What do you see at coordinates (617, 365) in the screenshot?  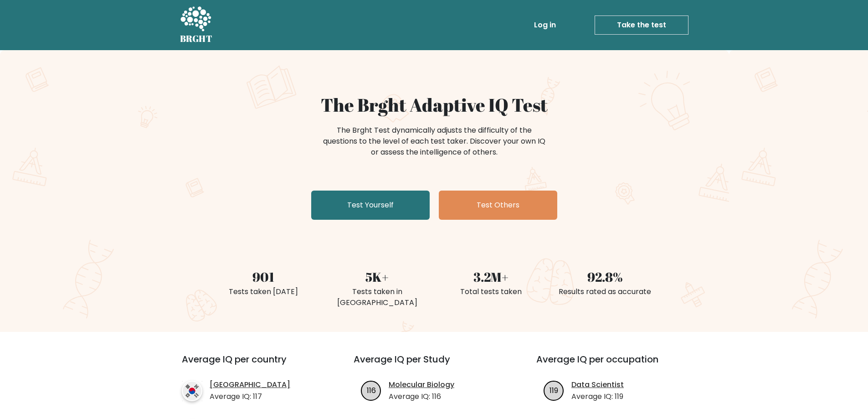 I see `h3: Average IQ per occupation` at bounding box center [617, 365].